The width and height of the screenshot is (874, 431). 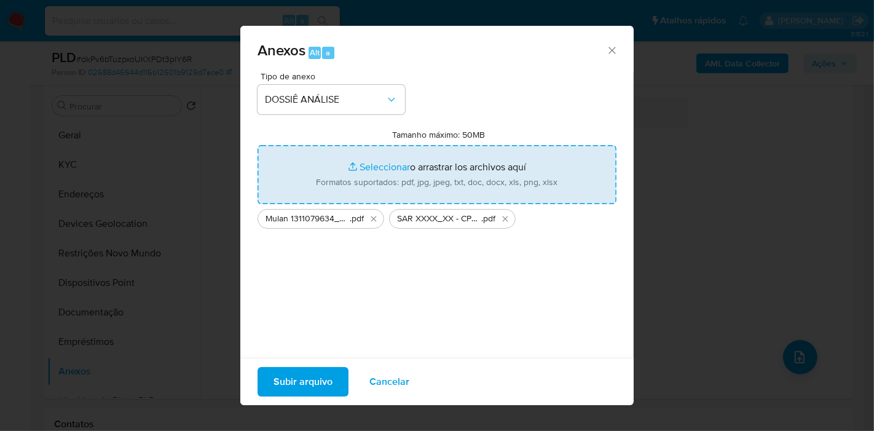 What do you see at coordinates (325, 100) in the screenshot?
I see `span: DOSSIÊ ANÁLISE` at bounding box center [325, 100].